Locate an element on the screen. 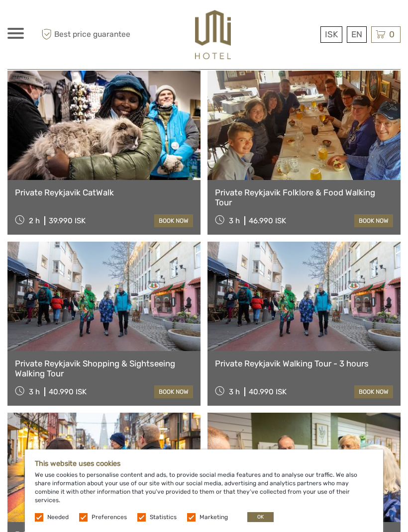 Image resolution: width=408 pixels, height=532 pixels. a: Private Reykjavik CatWalk is located at coordinates (104, 193).